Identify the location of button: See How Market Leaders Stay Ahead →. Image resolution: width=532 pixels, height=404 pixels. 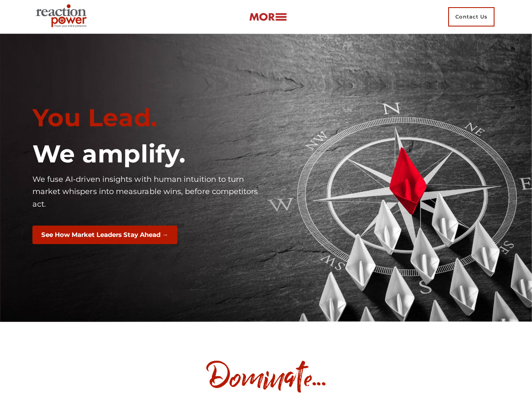
(105, 235).